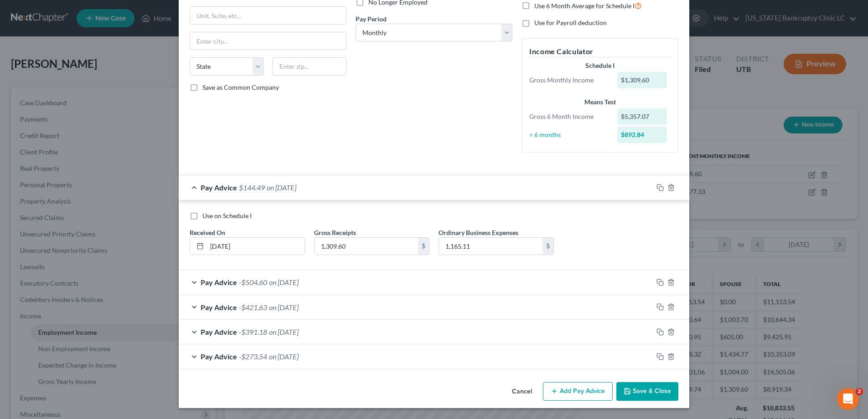 Image resolution: width=868 pixels, height=419 pixels. Describe the element at coordinates (256, 246) in the screenshot. I see `input: MM/DD/YYYY` at that location.